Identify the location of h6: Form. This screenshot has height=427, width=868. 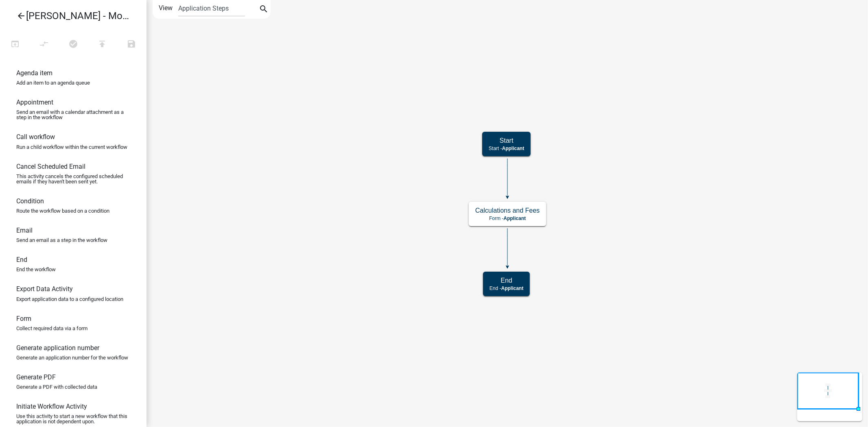
(23, 318).